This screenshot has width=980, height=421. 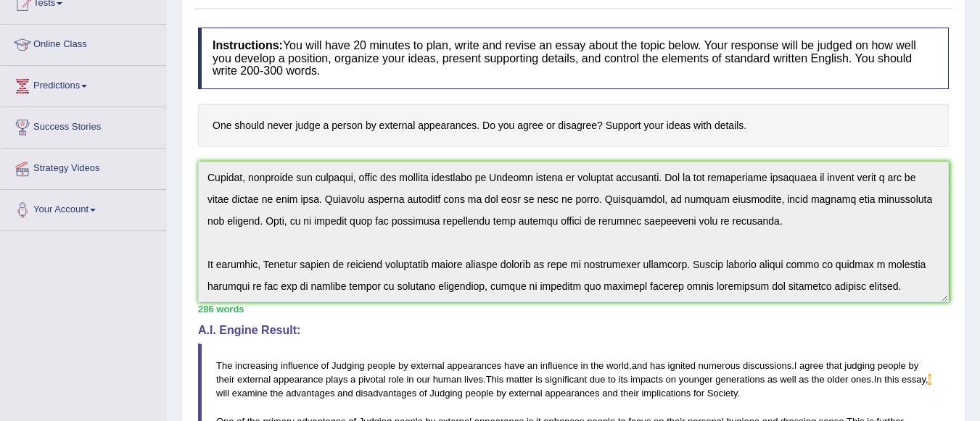 I want to click on a: Online Class, so click(x=83, y=43).